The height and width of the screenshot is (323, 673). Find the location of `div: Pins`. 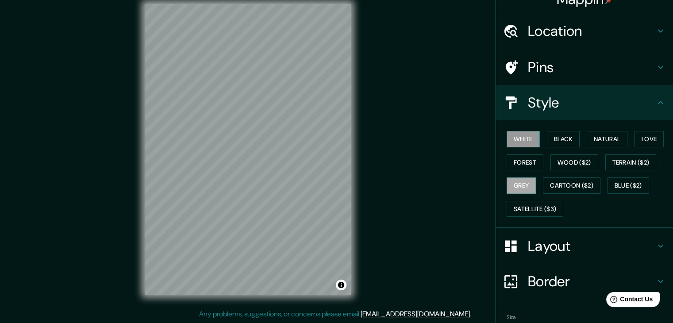

div: Pins is located at coordinates (584, 67).